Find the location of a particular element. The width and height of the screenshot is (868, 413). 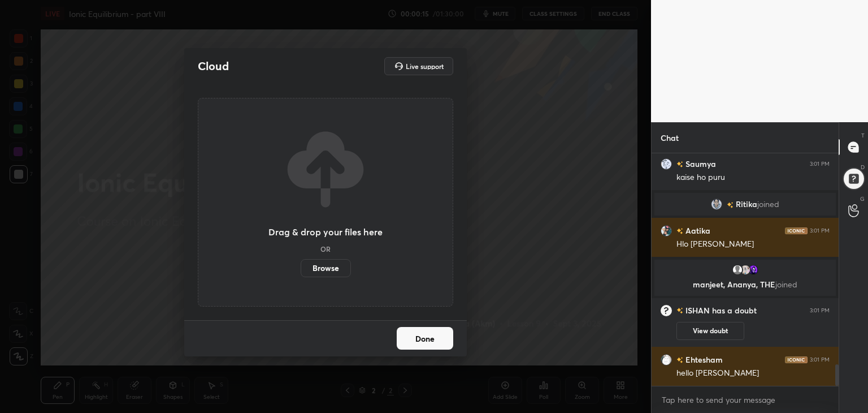

h3: Drag & drop your files here is located at coordinates (326, 232).